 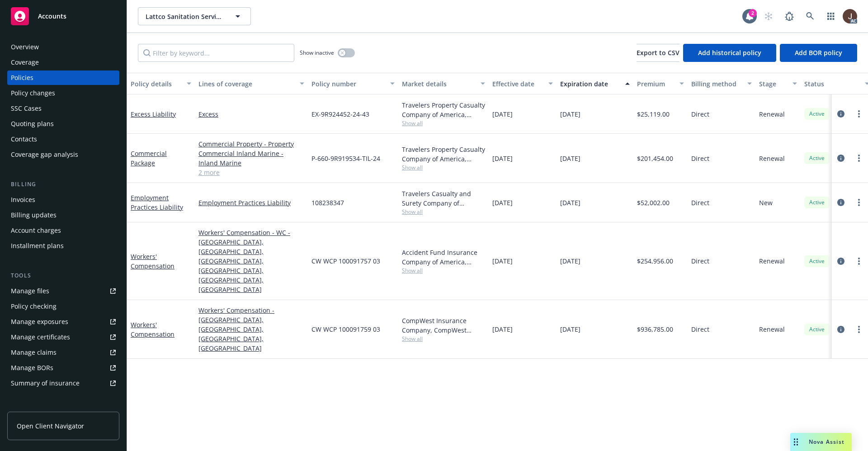 I want to click on div: Policy details, so click(x=156, y=83).